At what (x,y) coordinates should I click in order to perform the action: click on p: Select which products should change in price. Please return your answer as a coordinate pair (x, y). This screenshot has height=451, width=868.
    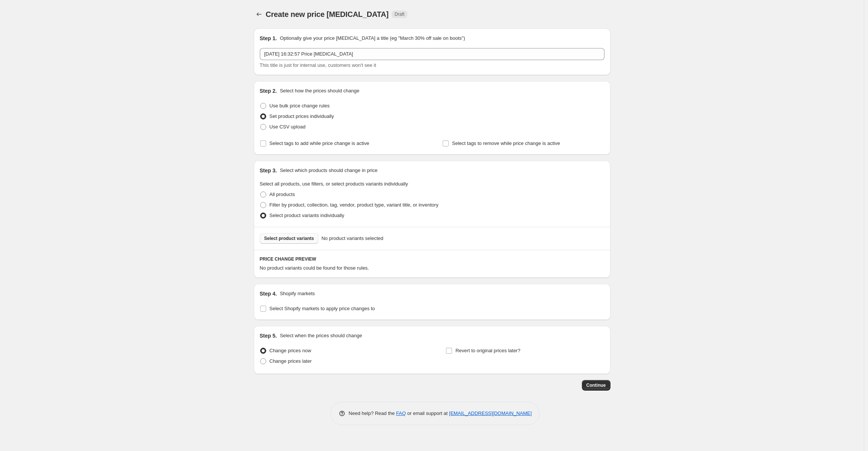
    Looking at the image, I should click on (329, 171).